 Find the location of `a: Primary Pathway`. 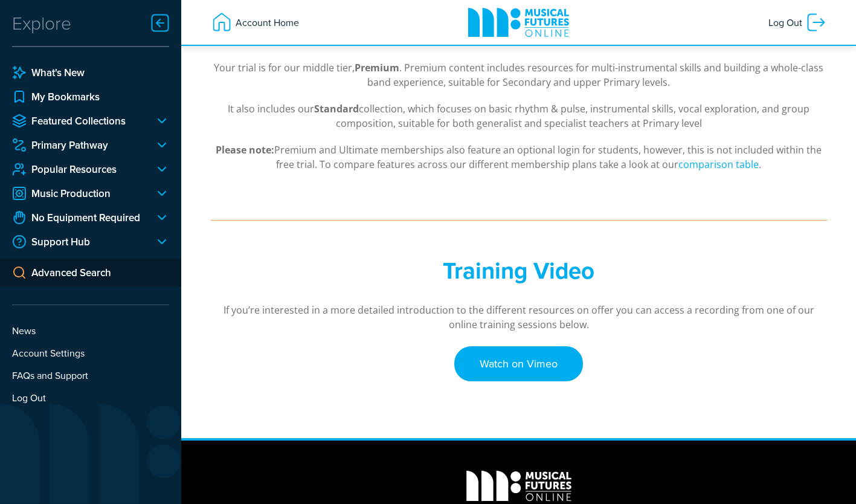

a: Primary Pathway is located at coordinates (79, 145).